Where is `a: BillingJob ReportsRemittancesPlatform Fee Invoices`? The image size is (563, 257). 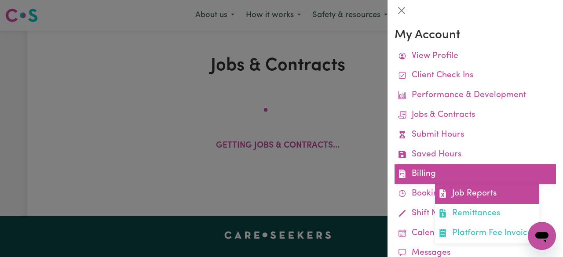 a: BillingJob ReportsRemittancesPlatform Fee Invoices is located at coordinates (475, 174).